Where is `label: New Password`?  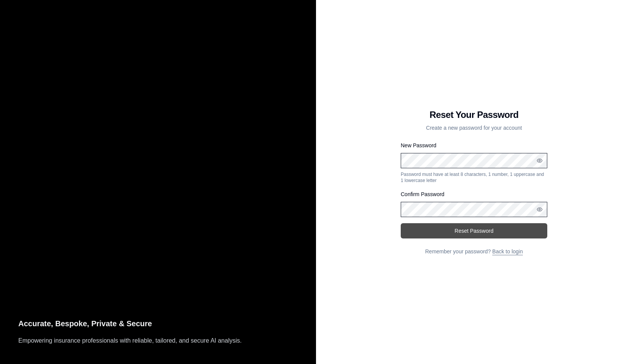 label: New Password is located at coordinates (418, 145).